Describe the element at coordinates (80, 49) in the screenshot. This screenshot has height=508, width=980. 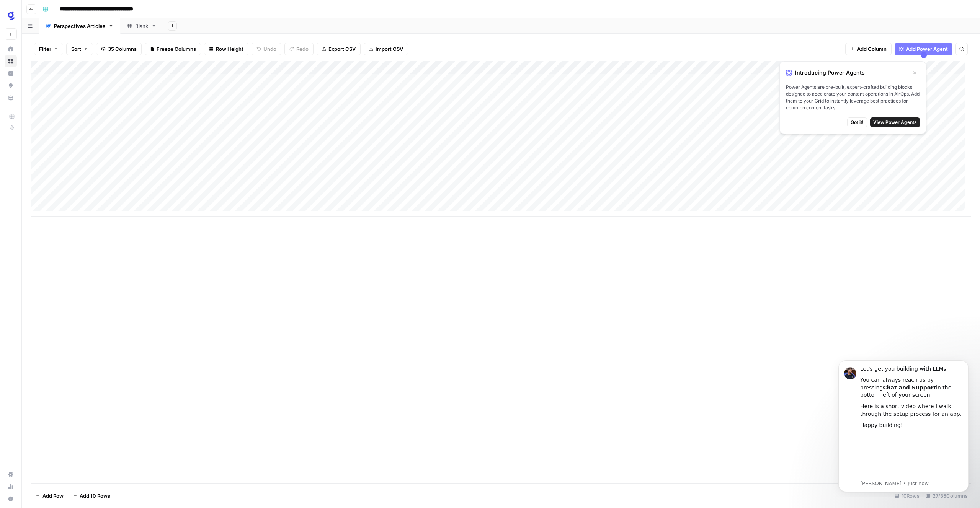
I see `button: Sort` at that location.